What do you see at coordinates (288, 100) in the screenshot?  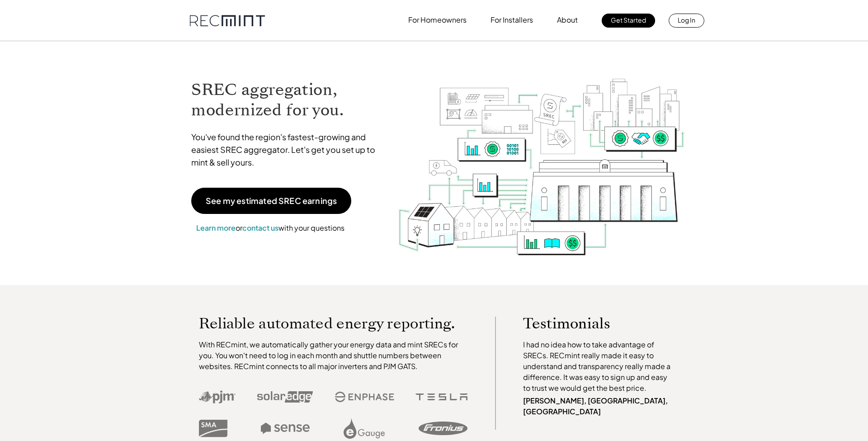 I see `h1: SREC aggregation, modernized for you.` at bounding box center [288, 100].